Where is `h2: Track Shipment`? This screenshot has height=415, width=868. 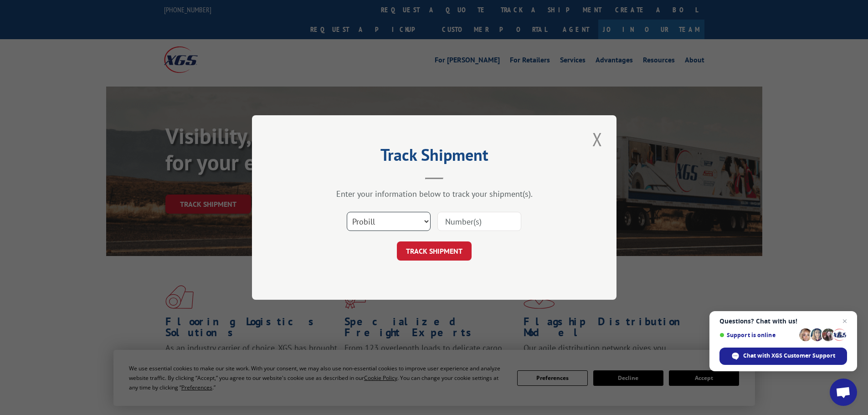 h2: Track Shipment is located at coordinates (434, 157).